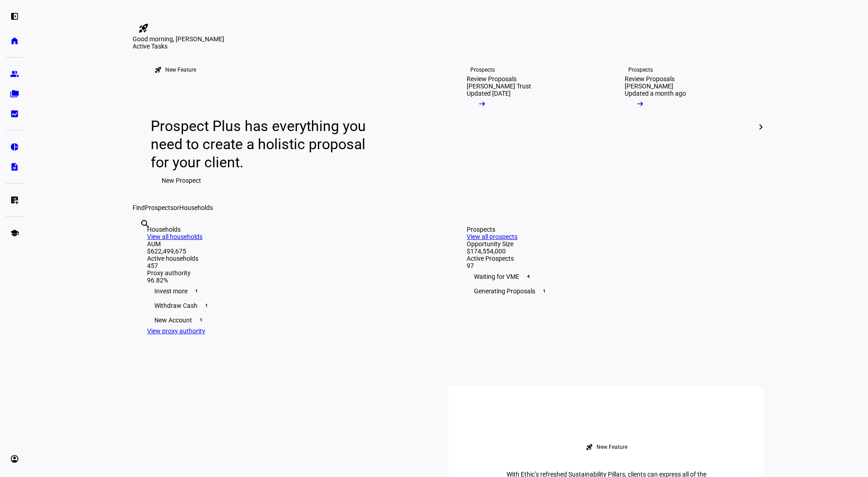  Describe the element at coordinates (145, 224) in the screenshot. I see `mat-icon: search` at that location.